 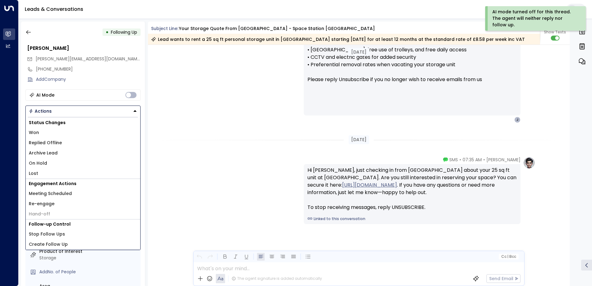 I want to click on span: Following Up, so click(x=124, y=32).